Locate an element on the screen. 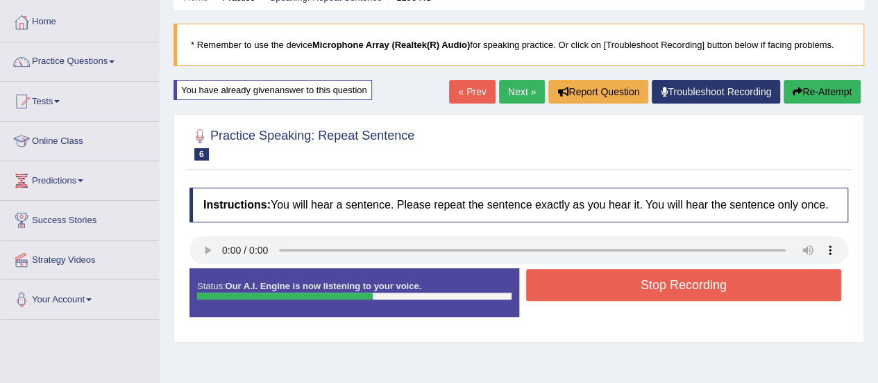  a: Online Class is located at coordinates (80, 139).